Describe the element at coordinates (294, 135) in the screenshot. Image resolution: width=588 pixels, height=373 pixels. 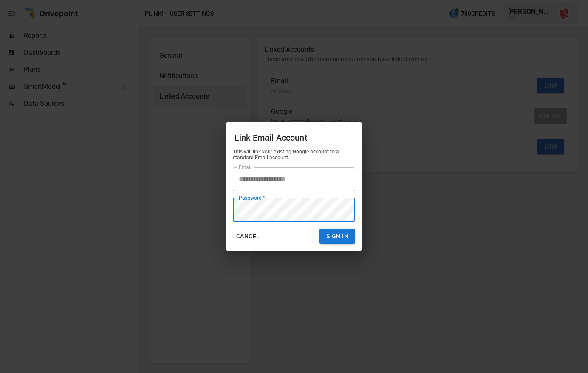
I see `h2: Link Email Account` at that location.